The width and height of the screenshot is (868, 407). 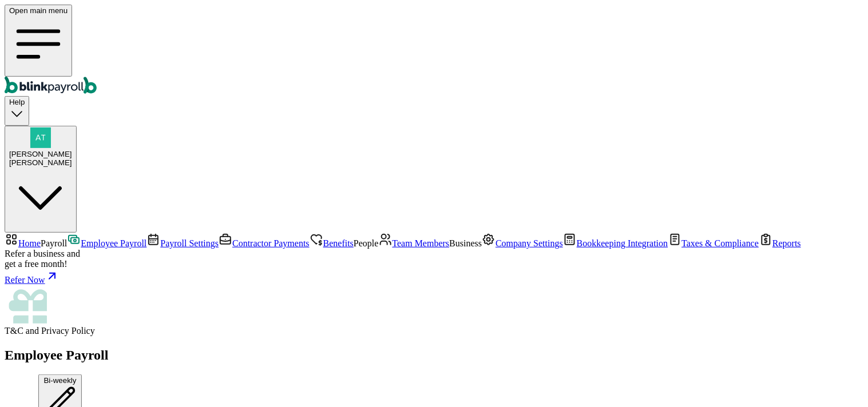 I want to click on span: Team Members, so click(x=421, y=243).